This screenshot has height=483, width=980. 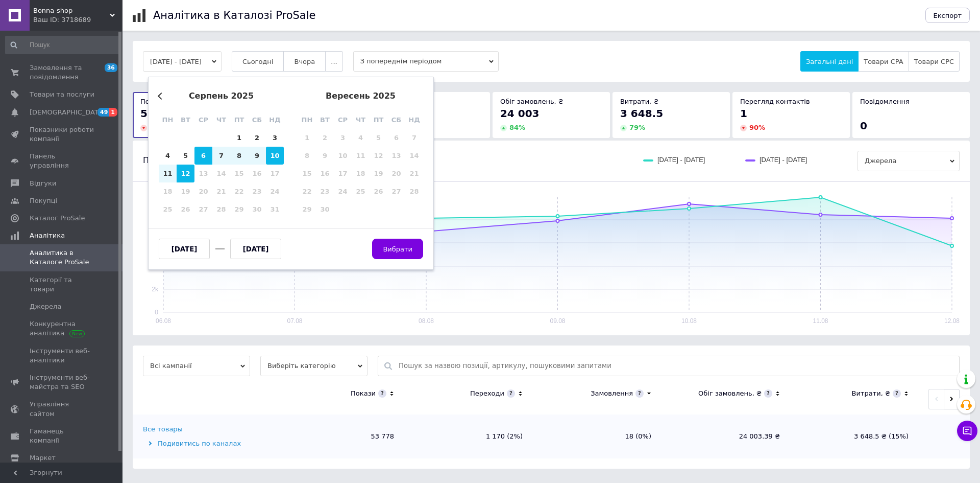 I want to click on text: 06.08, so click(x=164, y=321).